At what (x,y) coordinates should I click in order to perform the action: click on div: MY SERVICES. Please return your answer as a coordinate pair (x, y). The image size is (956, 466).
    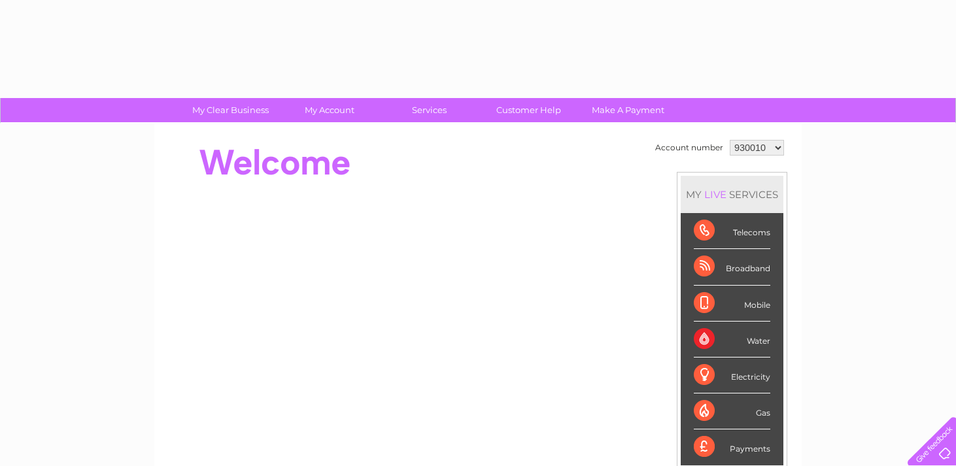
    Looking at the image, I should click on (732, 194).